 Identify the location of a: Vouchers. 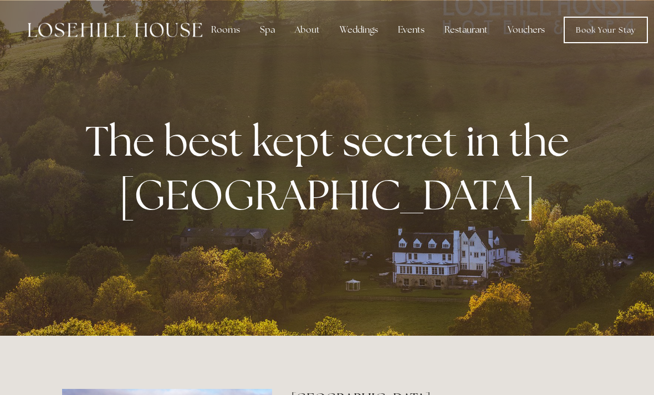
(526, 30).